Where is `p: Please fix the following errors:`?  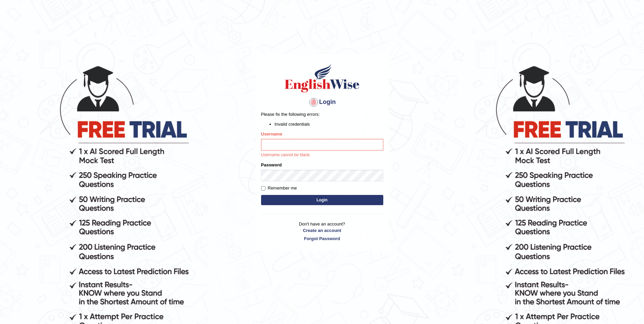 p: Please fix the following errors: is located at coordinates (322, 114).